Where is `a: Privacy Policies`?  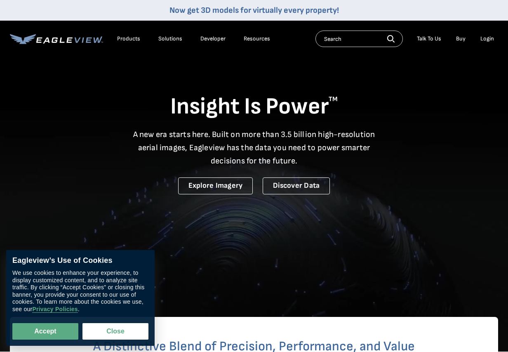 a: Privacy Policies is located at coordinates (55, 309).